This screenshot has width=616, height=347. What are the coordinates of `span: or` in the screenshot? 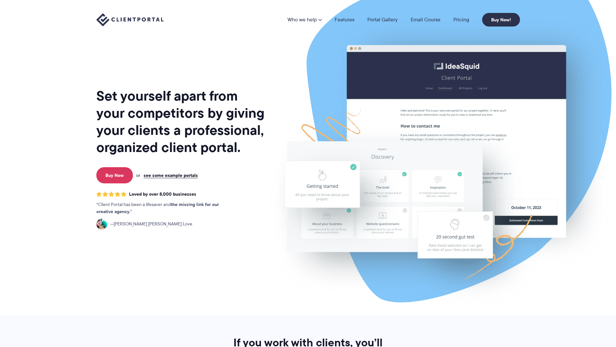 It's located at (138, 175).